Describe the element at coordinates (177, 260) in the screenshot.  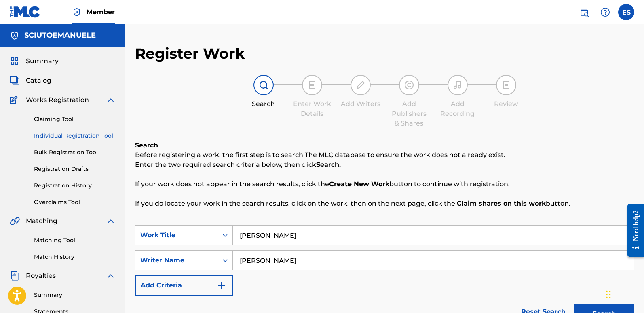
I see `div: Writer Name` at that location.